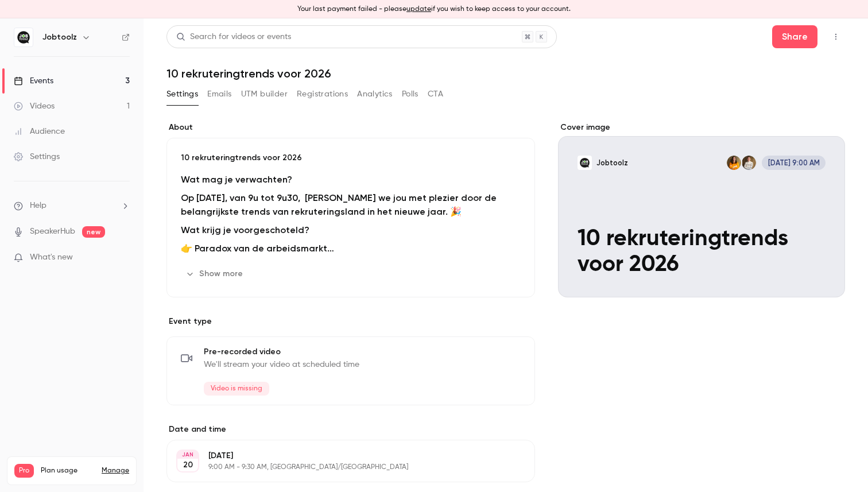 This screenshot has width=868, height=492. I want to click on button: Share, so click(795, 37).